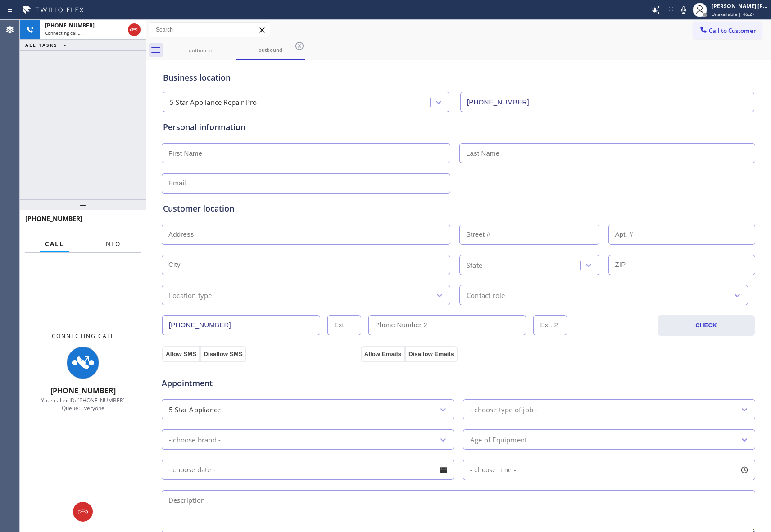  Describe the element at coordinates (498, 439) in the screenshot. I see `div: Age of Equipment` at that location.